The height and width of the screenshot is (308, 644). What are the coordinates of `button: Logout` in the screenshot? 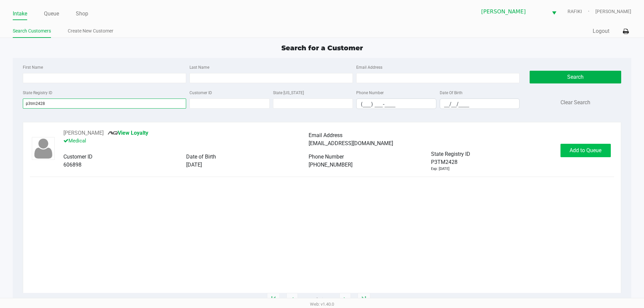 It's located at (601, 31).